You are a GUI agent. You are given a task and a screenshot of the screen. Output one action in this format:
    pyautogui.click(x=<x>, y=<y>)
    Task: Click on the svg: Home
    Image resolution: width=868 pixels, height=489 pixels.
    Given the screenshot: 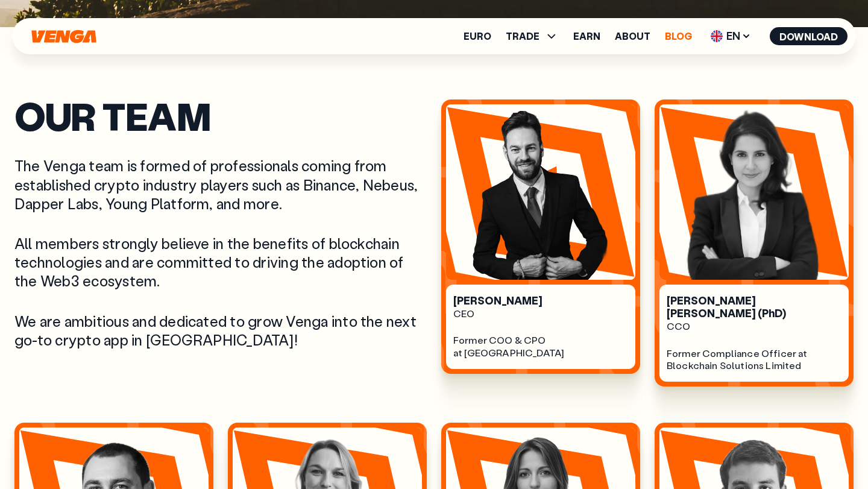 What is the action you would take?
    pyautogui.click(x=64, y=36)
    